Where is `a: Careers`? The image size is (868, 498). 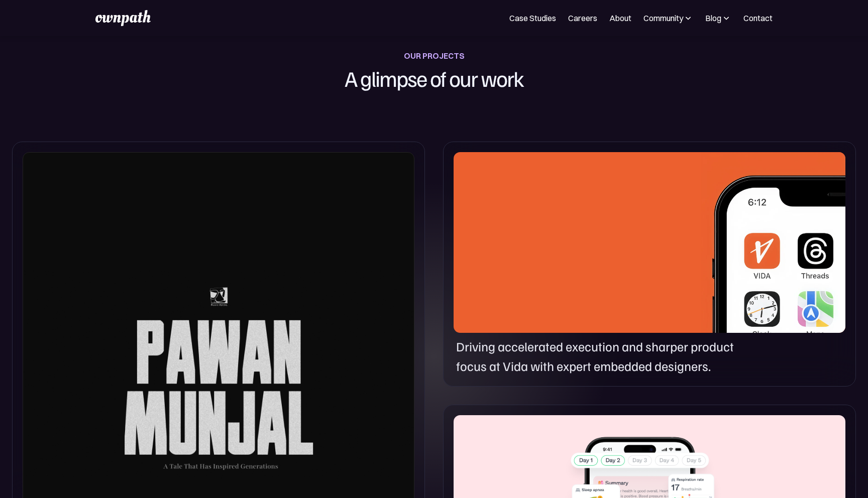
a: Careers is located at coordinates (583, 18).